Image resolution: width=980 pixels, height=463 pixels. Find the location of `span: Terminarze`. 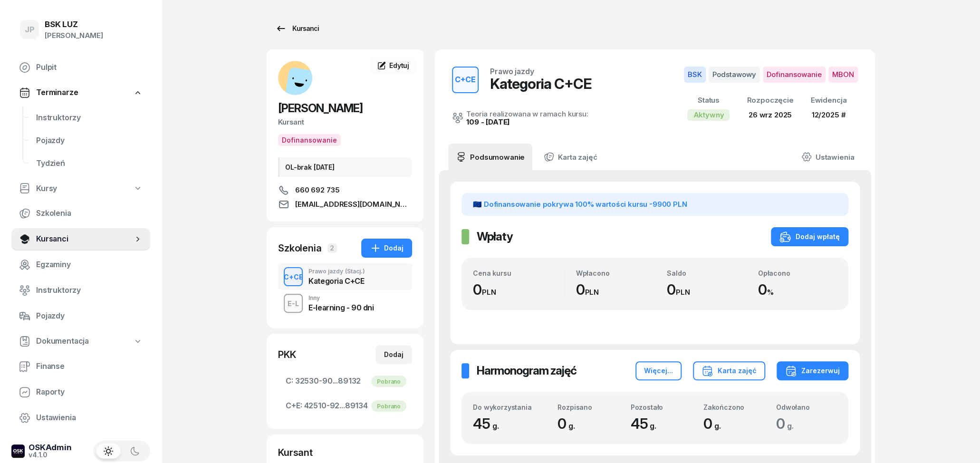

span: Terminarze is located at coordinates (57, 93).